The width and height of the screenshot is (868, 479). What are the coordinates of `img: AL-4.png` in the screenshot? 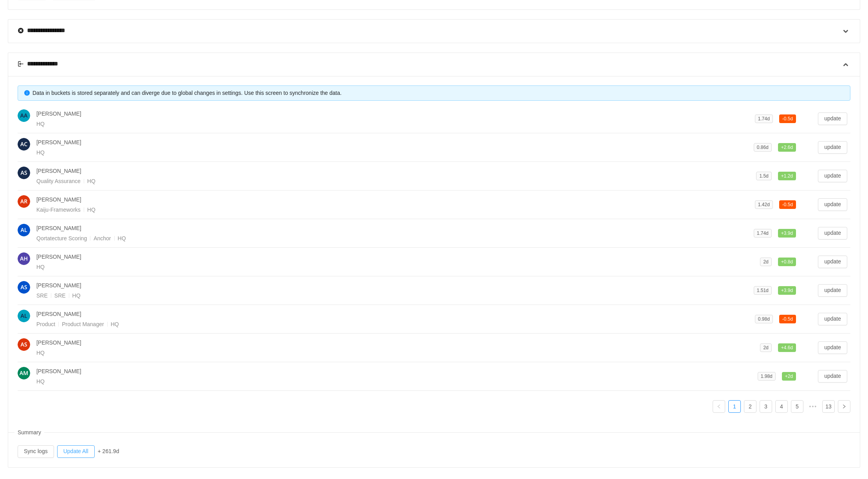 It's located at (24, 316).